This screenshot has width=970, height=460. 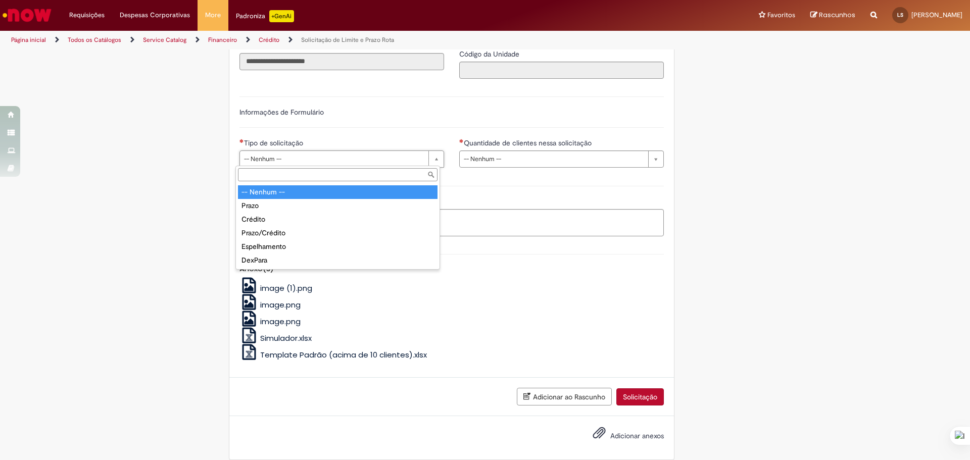 What do you see at coordinates (337, 192) in the screenshot?
I see `div: -- Nenhum --` at bounding box center [337, 192].